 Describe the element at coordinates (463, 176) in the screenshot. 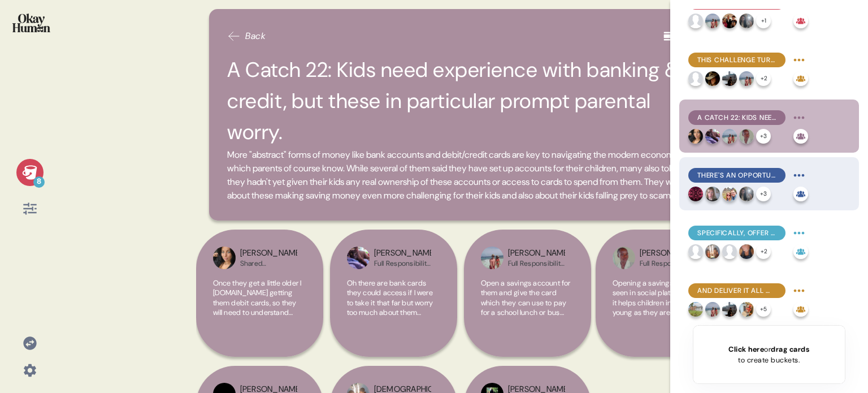

I see `span: More "abstract" forms of money like bank accounts and debit/credit cards are key to navigating th...` at that location.